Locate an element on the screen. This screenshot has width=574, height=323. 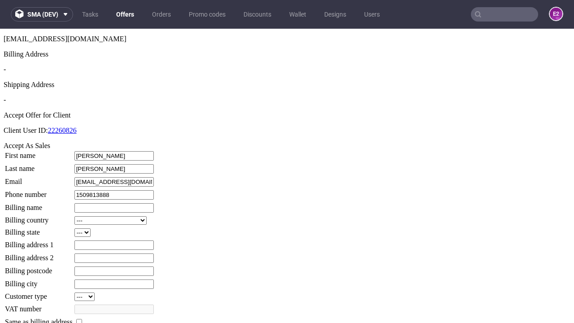
td: Phone number is located at coordinates (39, 166).